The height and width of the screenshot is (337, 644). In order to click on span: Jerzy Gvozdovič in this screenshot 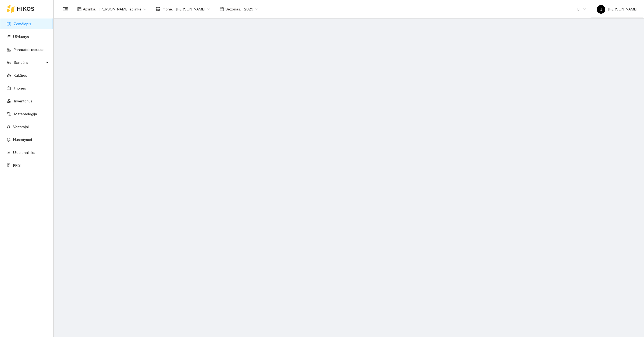, I will do `click(193, 9)`.